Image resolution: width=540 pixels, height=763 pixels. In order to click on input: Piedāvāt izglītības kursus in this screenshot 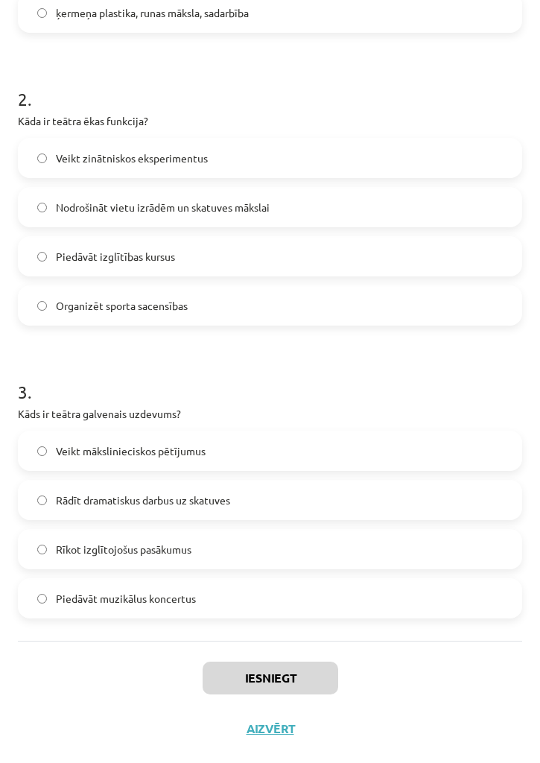, I will do `click(42, 256)`.